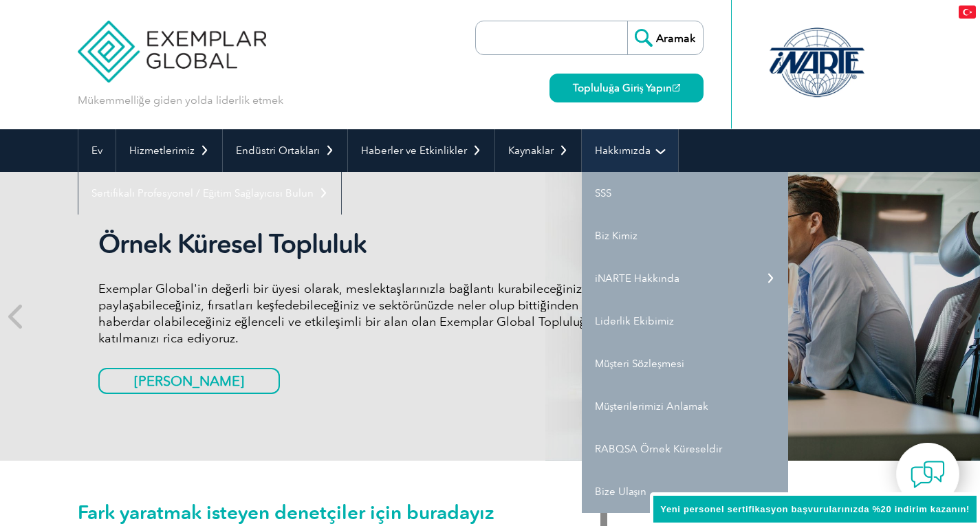 Image resolution: width=980 pixels, height=526 pixels. I want to click on a: SSS, so click(685, 193).